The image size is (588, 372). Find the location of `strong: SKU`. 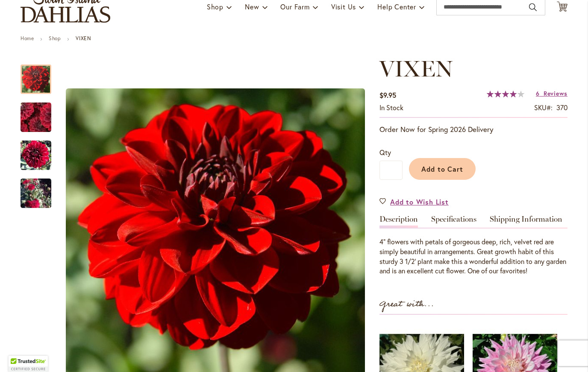

strong: SKU is located at coordinates (543, 107).